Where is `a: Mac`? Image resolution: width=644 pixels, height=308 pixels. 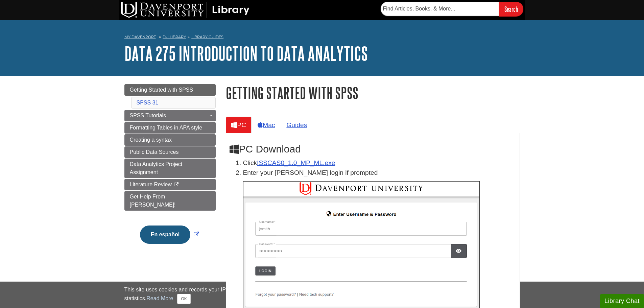
a: Mac is located at coordinates (266, 125).